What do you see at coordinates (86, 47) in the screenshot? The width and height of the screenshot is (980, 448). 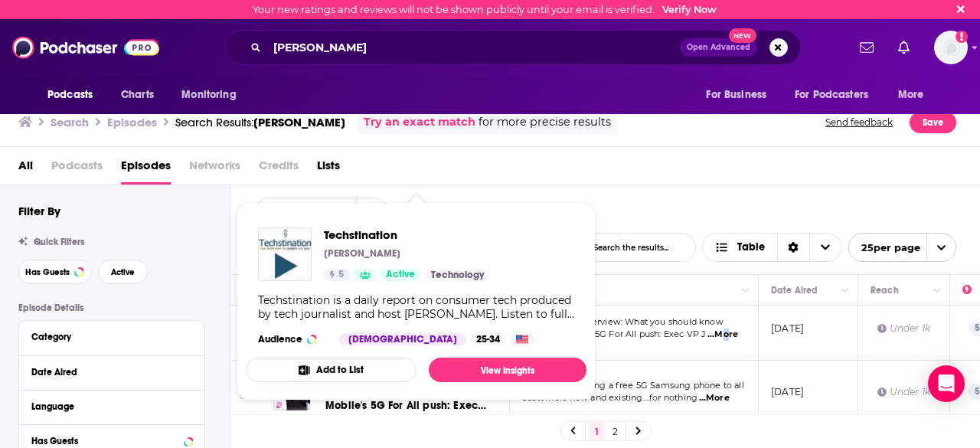 I see `img: Podchaser - Follow, Share and Rate Podcasts` at bounding box center [86, 47].